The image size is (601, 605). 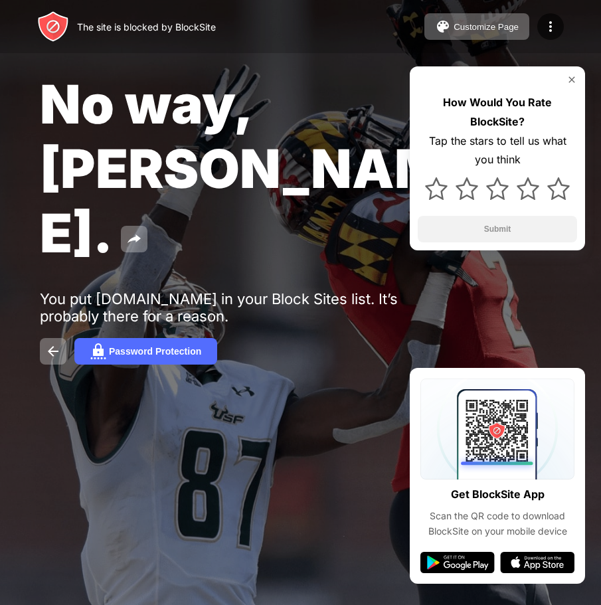 I want to click on img: google-play.svg, so click(x=458, y=563).